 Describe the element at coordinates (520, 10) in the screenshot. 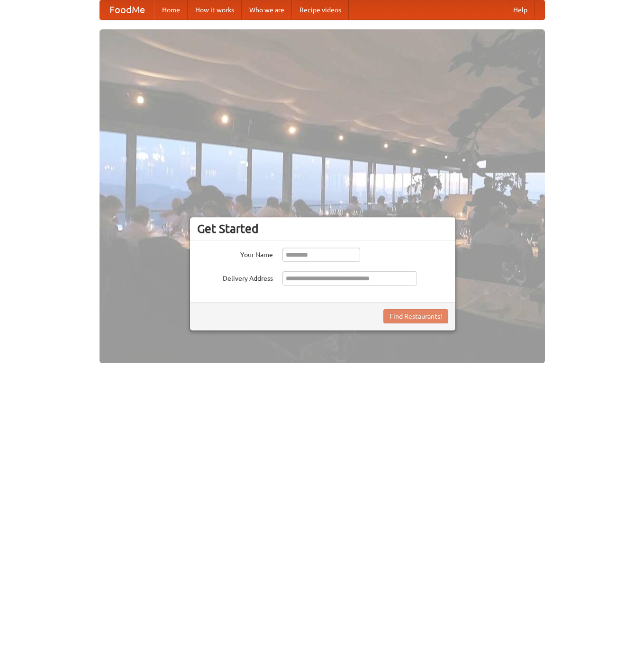

I see `a: Help` at that location.